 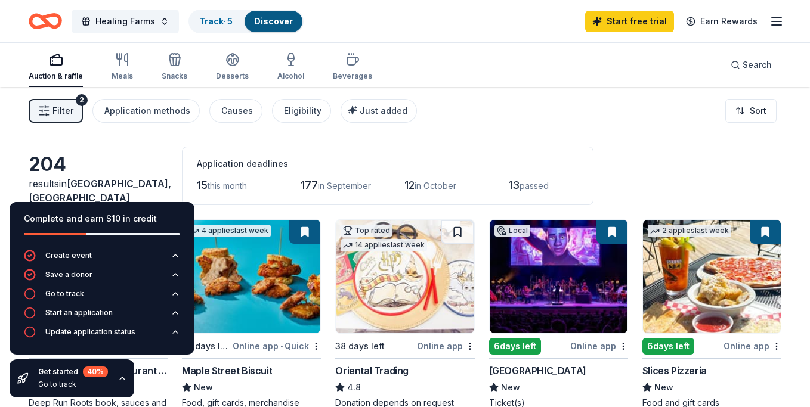 I want to click on div: 4 applies last week, so click(x=229, y=231).